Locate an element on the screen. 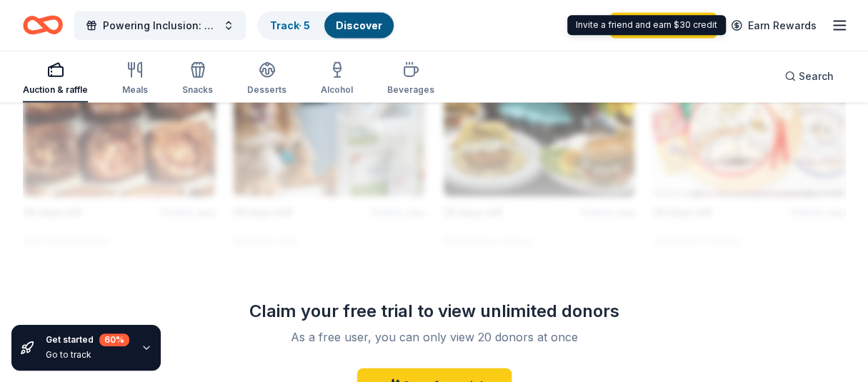 Image resolution: width=868 pixels, height=382 pixels. button: Desserts is located at coordinates (267, 79).